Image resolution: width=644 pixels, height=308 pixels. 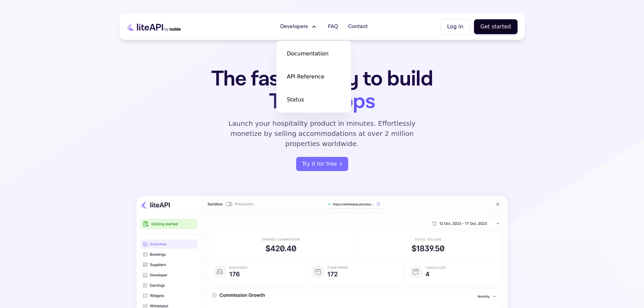 What do you see at coordinates (306, 77) in the screenshot?
I see `span: API Reference` at bounding box center [306, 77].